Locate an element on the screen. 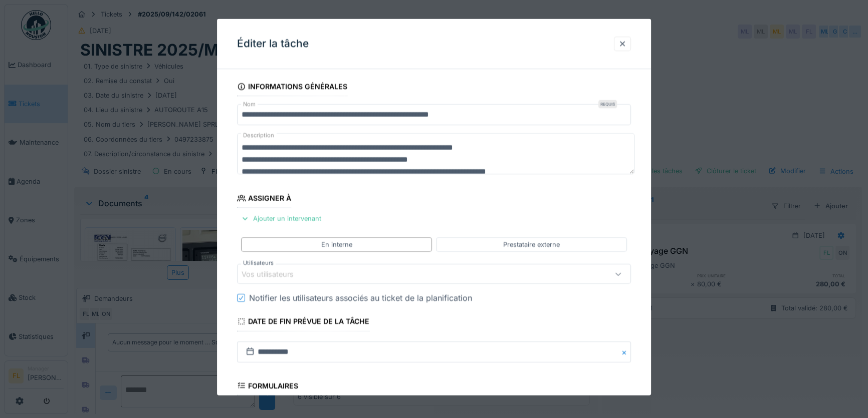  div: Date de fin prévue de la tâche is located at coordinates (303, 322).